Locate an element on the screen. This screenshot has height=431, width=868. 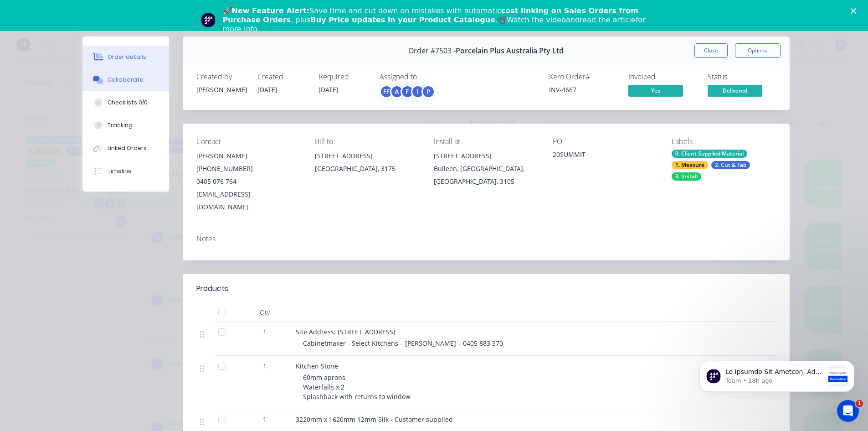
button: Options is located at coordinates (757, 50).